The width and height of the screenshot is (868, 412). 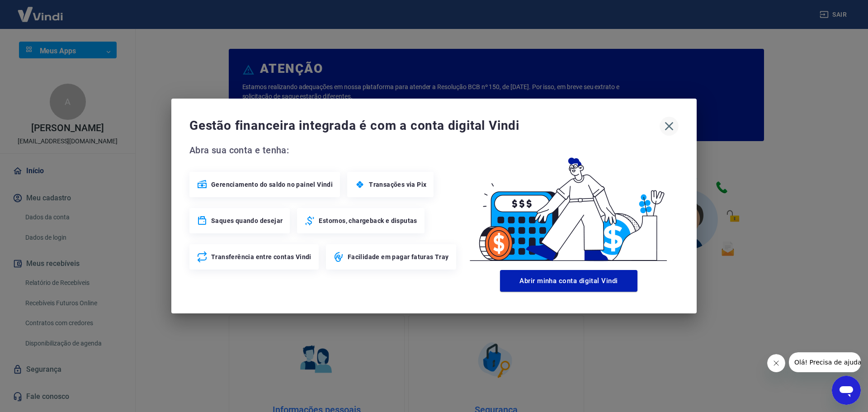 What do you see at coordinates (569, 281) in the screenshot?
I see `button: Abrir minha conta digital Vindi` at bounding box center [569, 281].